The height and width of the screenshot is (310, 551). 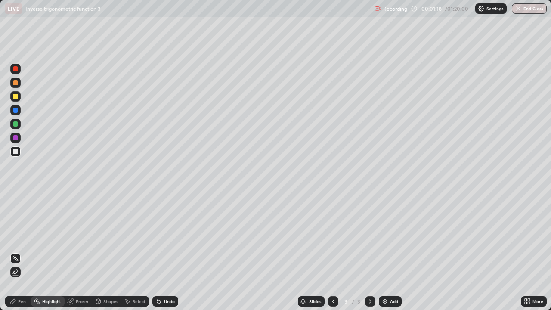 I want to click on img: end-class-cross, so click(x=518, y=9).